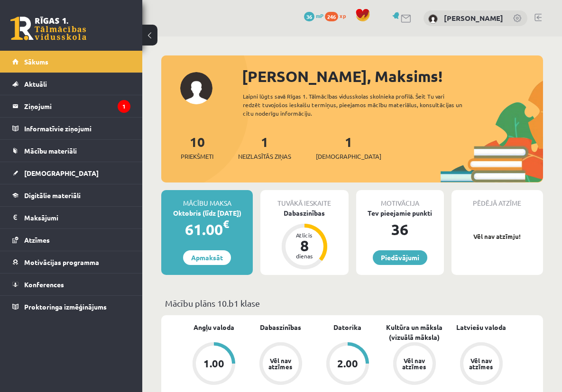  I want to click on div: Pēdējā atzīme, so click(497, 199).